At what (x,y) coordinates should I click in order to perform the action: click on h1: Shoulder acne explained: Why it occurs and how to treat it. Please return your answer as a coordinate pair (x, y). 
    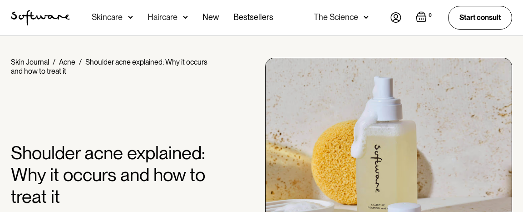
    Looking at the image, I should click on (113, 174).